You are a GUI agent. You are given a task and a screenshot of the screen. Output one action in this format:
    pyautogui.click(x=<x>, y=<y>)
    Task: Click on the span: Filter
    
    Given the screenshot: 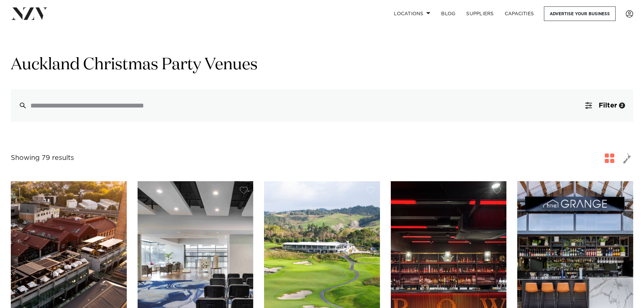 What is the action you would take?
    pyautogui.click(x=608, y=105)
    